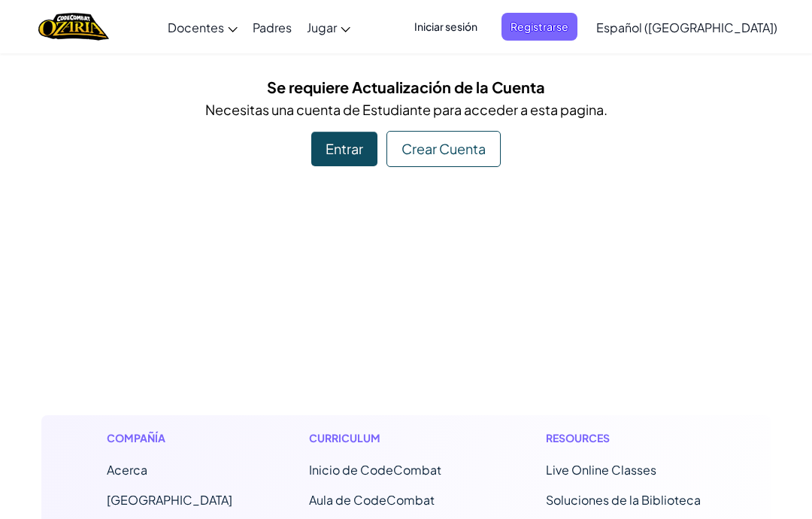 The image size is (812, 519). What do you see at coordinates (73, 26) in the screenshot?
I see `a: Ozaria by CodeCombat logo` at bounding box center [73, 26].